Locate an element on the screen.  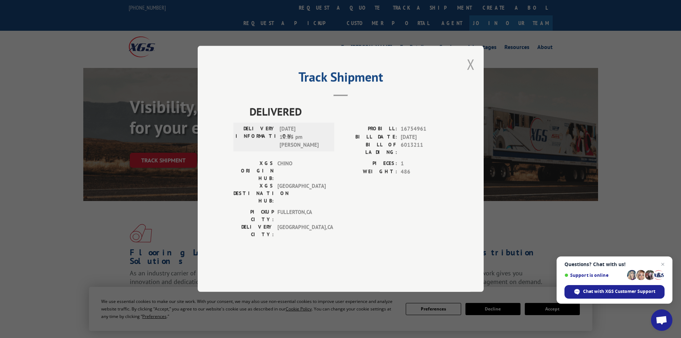
span: 6013211 is located at coordinates (424, 149).